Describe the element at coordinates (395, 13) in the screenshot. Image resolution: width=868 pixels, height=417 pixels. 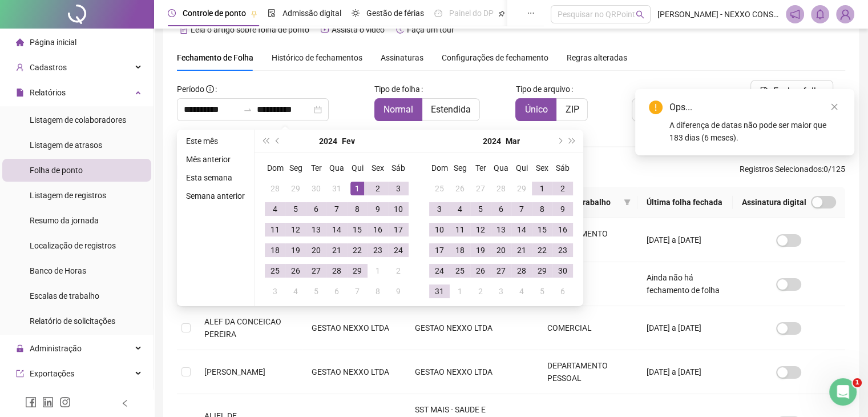
I see `span: Gestão de férias` at that location.